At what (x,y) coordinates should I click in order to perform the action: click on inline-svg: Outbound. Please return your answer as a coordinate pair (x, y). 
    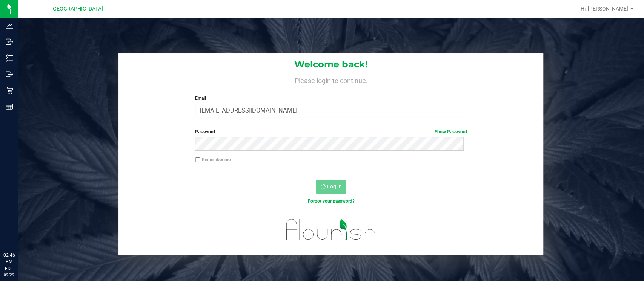
    Looking at the image, I should click on (9, 74).